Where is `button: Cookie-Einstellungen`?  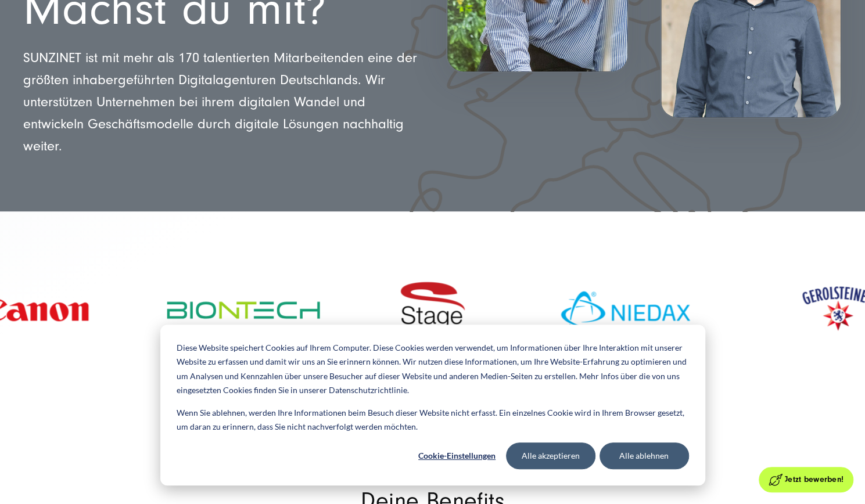
button: Cookie-Einstellungen is located at coordinates (457, 456).